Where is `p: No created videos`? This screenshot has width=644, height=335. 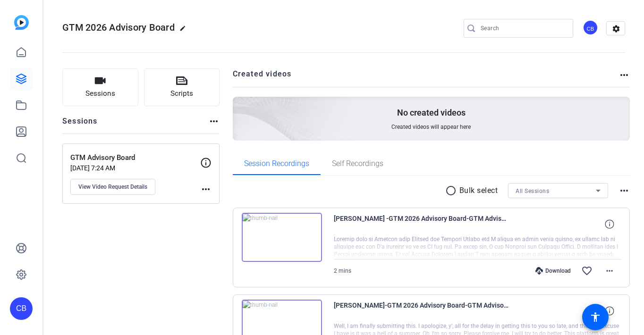
p: No created videos is located at coordinates (431, 113).